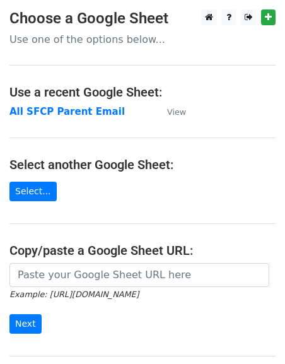 This screenshot has height=364, width=285. I want to click on h3: Choose a Google Sheet, so click(143, 18).